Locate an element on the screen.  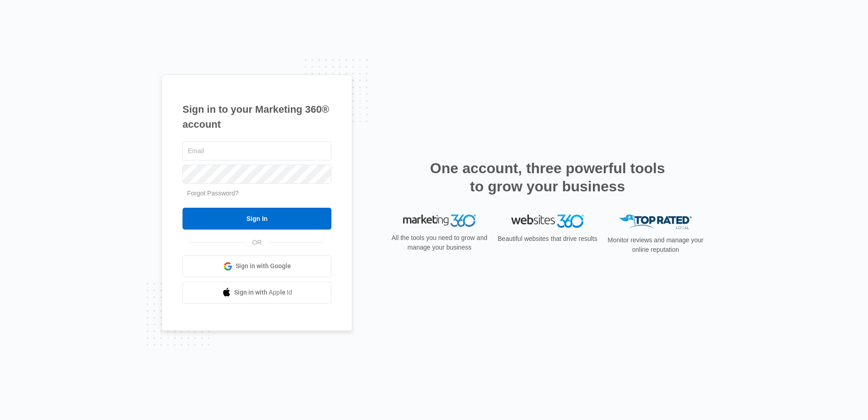
img: Top Rated Local is located at coordinates (656, 222).